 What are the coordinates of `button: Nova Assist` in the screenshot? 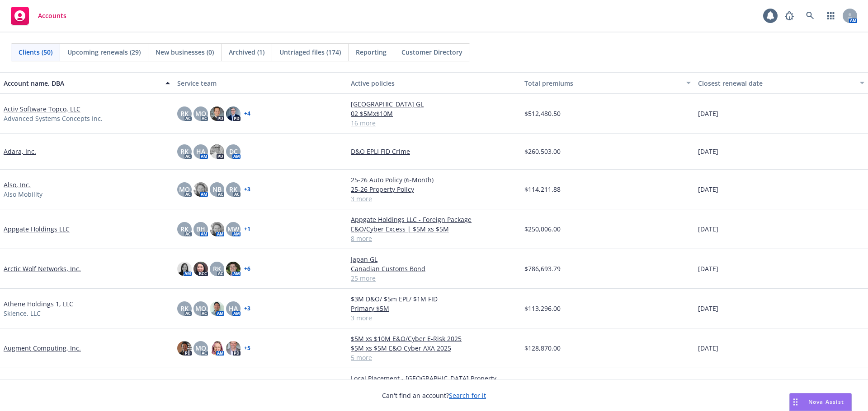 It's located at (820, 402).